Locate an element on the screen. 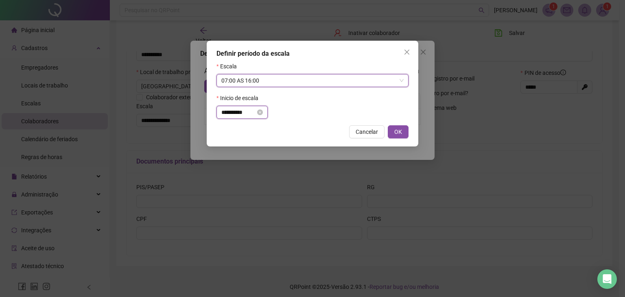 The width and height of the screenshot is (625, 297). label: Escala is located at coordinates (229, 66).